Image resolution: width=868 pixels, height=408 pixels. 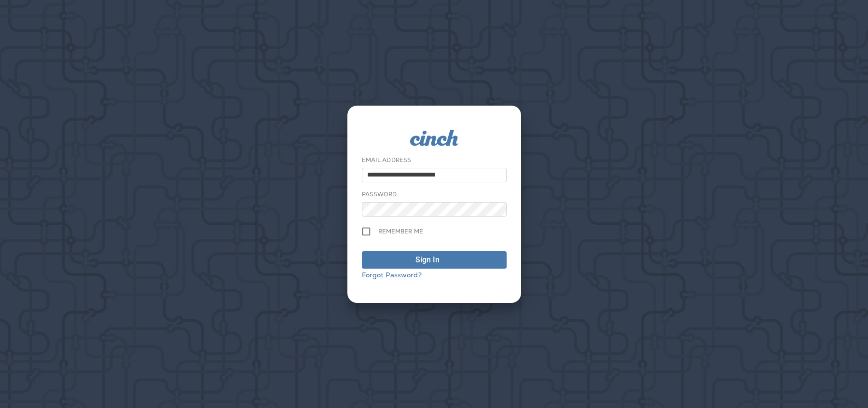 I want to click on span: Remember me, so click(x=401, y=231).